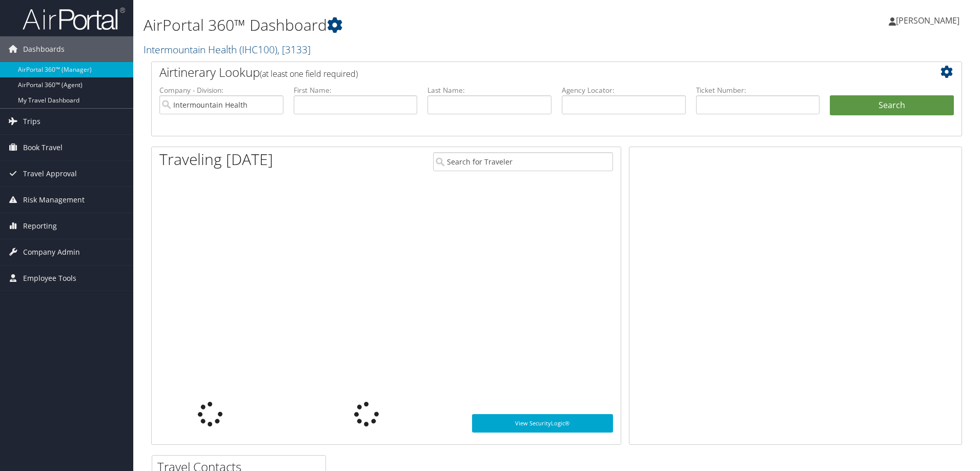  Describe the element at coordinates (419, 25) in the screenshot. I see `h1: AirPortal 360™ Dashboard` at that location.